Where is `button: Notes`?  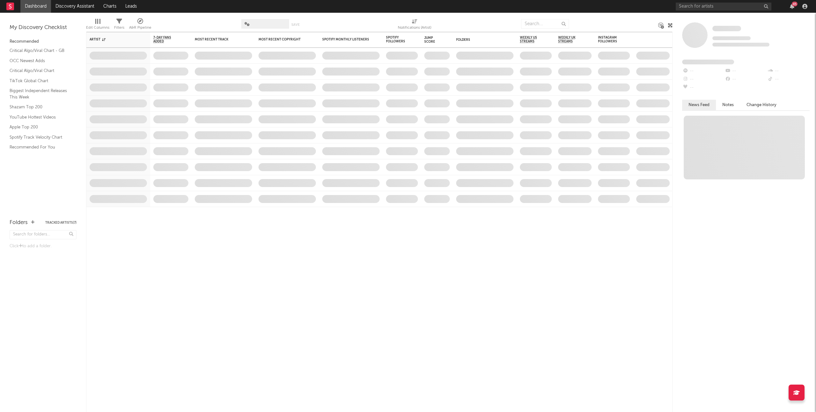 button: Notes is located at coordinates (728, 105).